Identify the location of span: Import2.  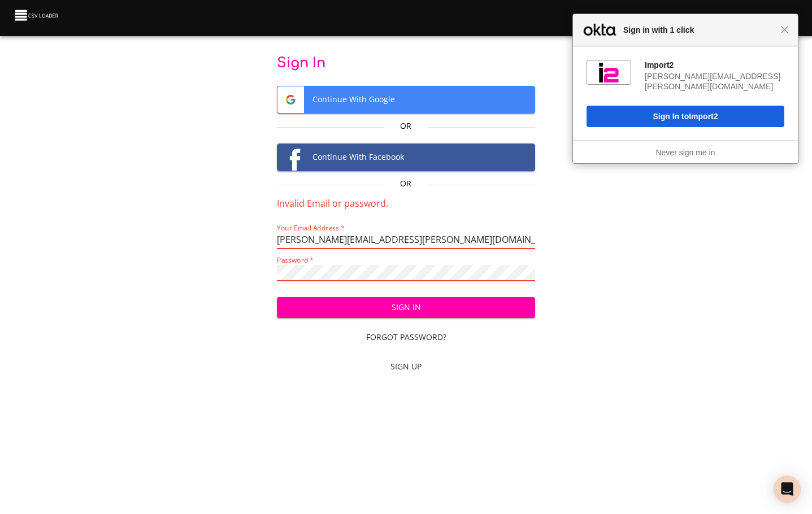
(703, 117).